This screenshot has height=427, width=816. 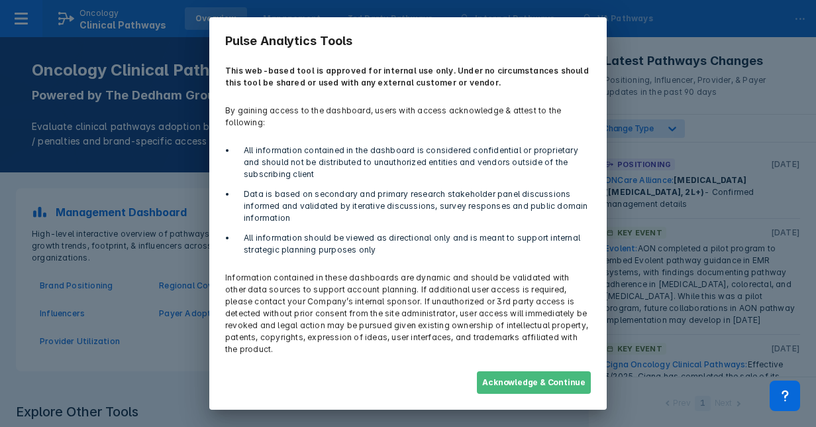 What do you see at coordinates (408, 313) in the screenshot?
I see `p: Information contained in these dashboards are dynamic and should be validated with other data sou...` at bounding box center [408, 313].